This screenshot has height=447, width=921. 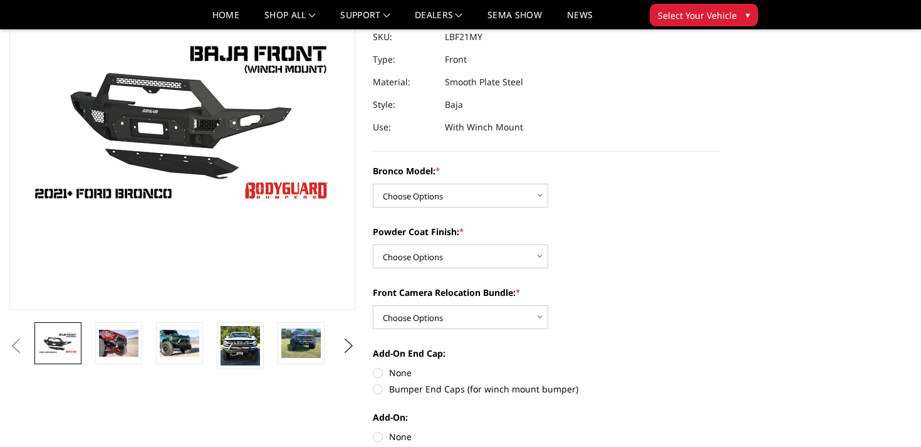 What do you see at coordinates (890, 417) in the screenshot?
I see `div: Chat Widget` at bounding box center [890, 417].